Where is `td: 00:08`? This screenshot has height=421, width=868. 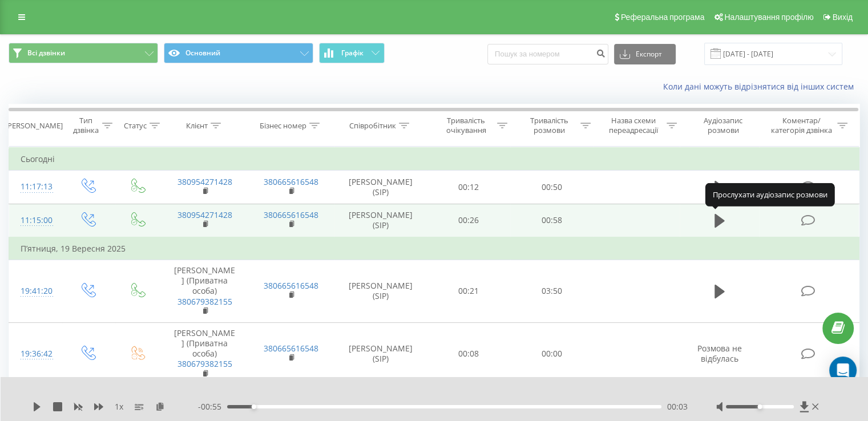
td: 00:08 is located at coordinates (469, 354).